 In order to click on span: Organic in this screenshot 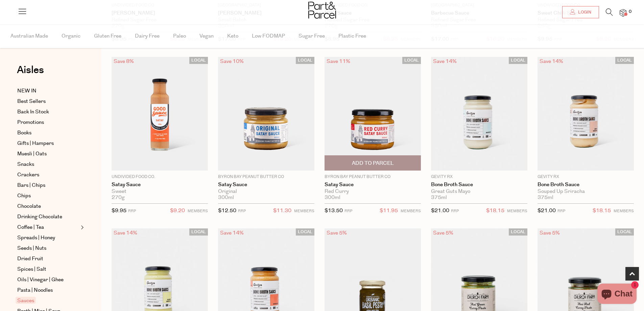, I will do `click(71, 36)`.